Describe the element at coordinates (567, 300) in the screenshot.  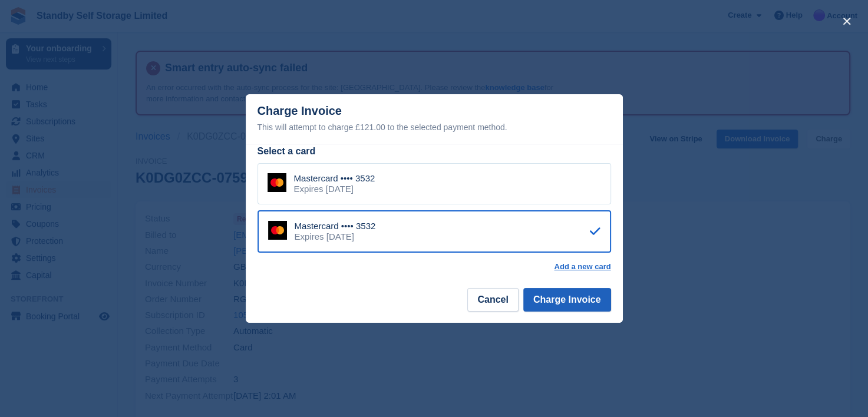
I see `button: Charge Invoice` at that location.